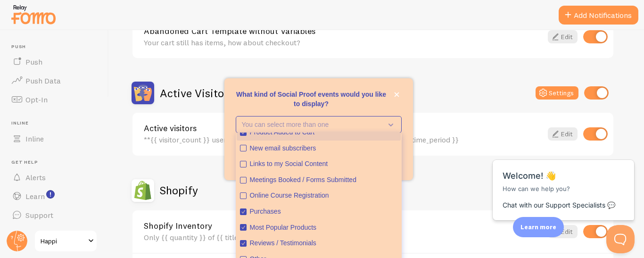 This screenshot has height=258, width=644. I want to click on button: Online Course Registration, so click(319, 196).